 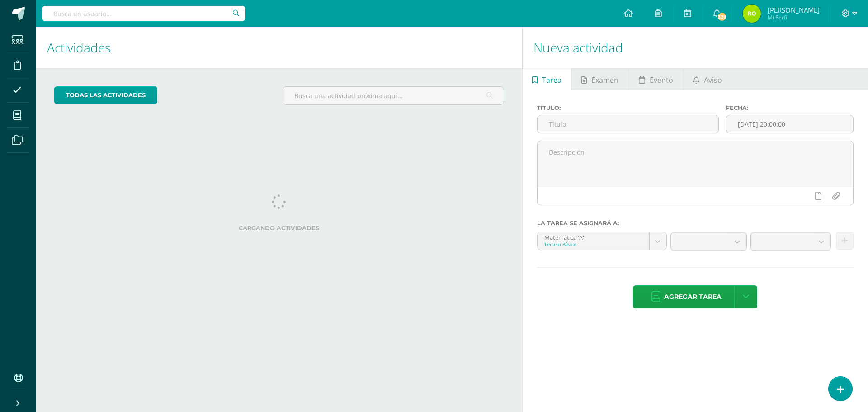 What do you see at coordinates (693, 297) in the screenshot?
I see `span: Agregar tarea` at bounding box center [693, 297].